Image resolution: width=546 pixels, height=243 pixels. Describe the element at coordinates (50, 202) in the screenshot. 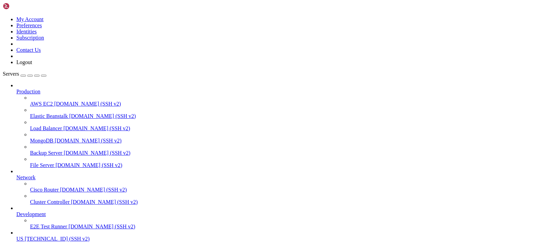

I see `span: Cluster Controller` at that location.